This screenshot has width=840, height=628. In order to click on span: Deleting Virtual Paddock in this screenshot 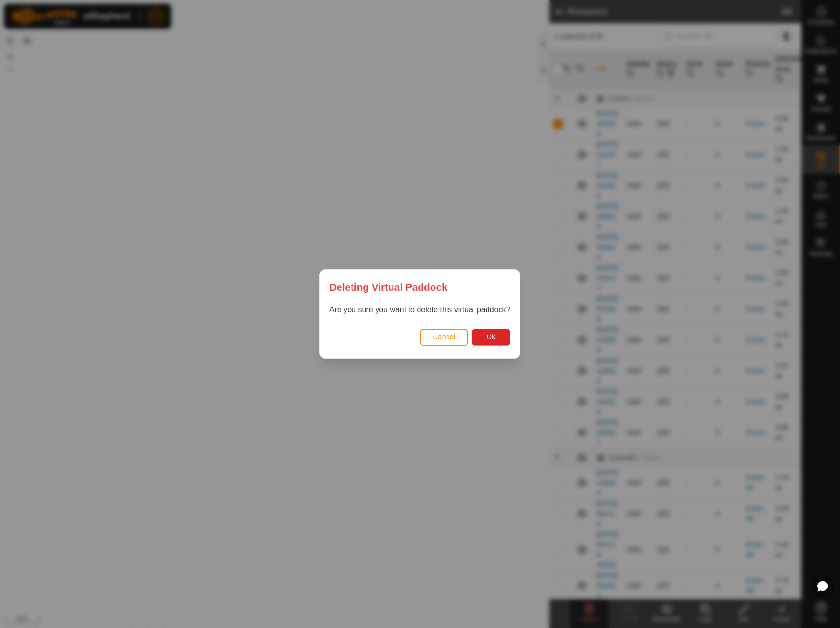, I will do `click(388, 287)`.